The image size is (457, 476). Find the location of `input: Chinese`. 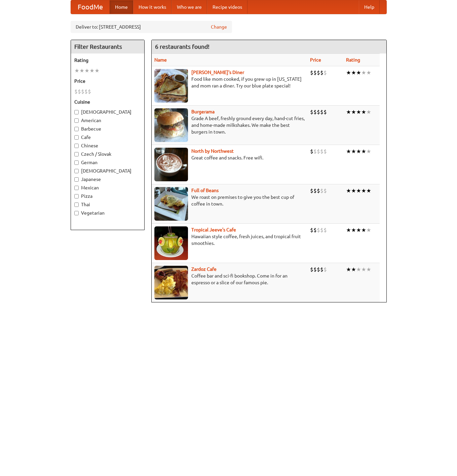

input: Chinese is located at coordinates (76, 146).